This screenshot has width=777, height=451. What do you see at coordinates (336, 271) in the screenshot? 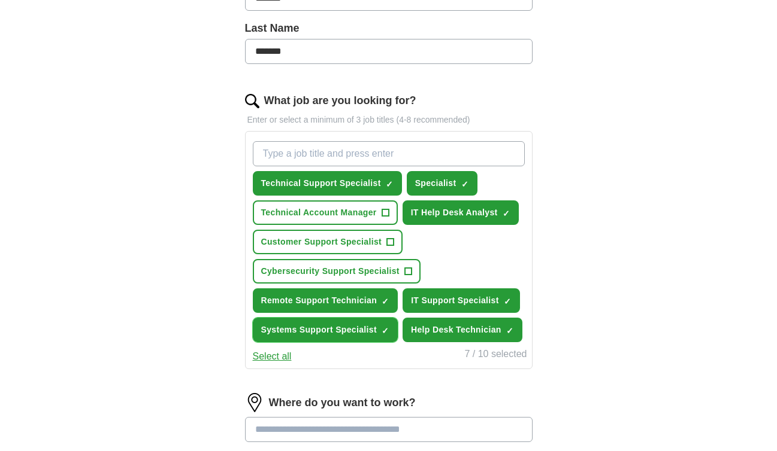
I see `button: Cybersecurity Support Specialist` at bounding box center [336, 271].